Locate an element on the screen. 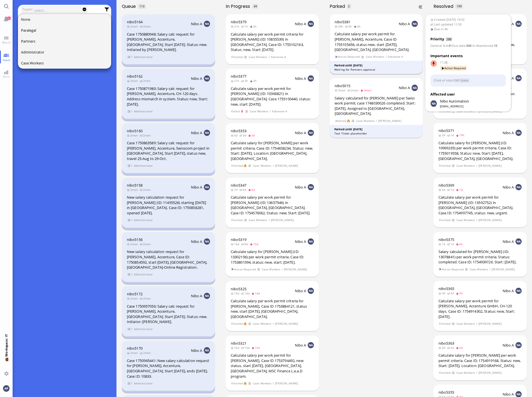 This screenshot has width=532, height=397. span: 16d is located at coordinates (236, 347).